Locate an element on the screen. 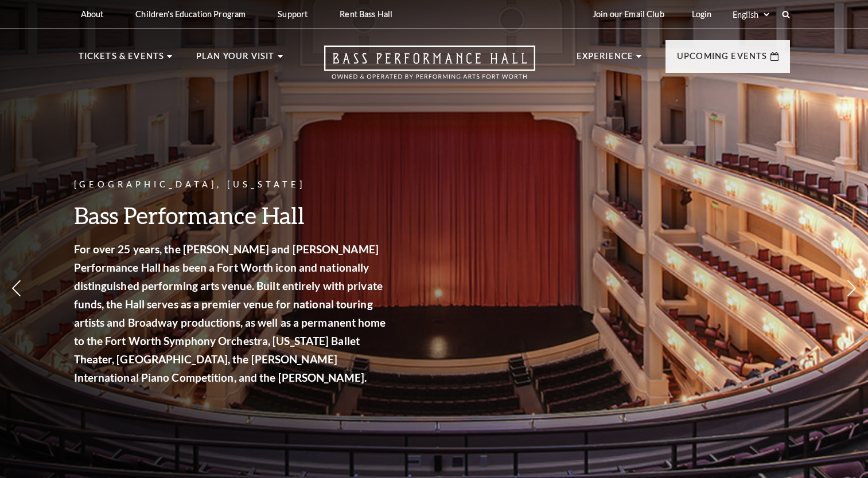 The width and height of the screenshot is (868, 478). p: Rent Bass Hall is located at coordinates (366, 14).